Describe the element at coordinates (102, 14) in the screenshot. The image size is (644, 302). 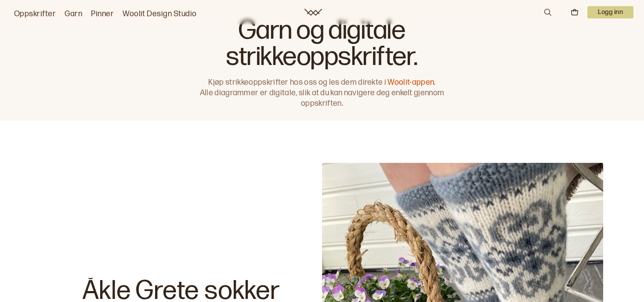
I see `a: Pinner` at that location.